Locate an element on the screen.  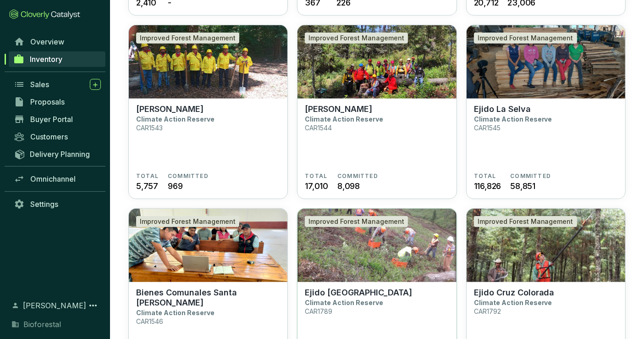
a: Ejido La SelvaImproved Forest ManagementEjido La SelvaClimate Action ReserveCAR1545TOTAL116,826CO... is located at coordinates (546, 112).